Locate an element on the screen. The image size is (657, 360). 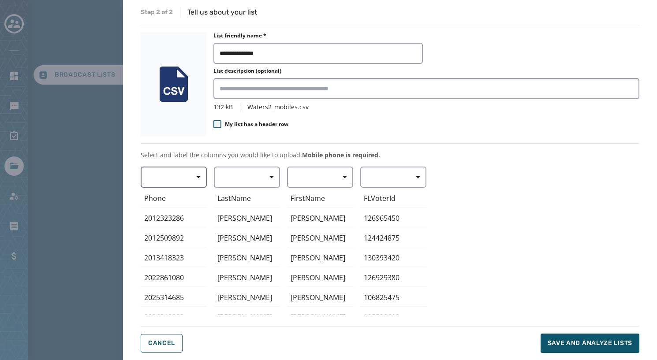
div: 2012509892 is located at coordinates (174, 238).